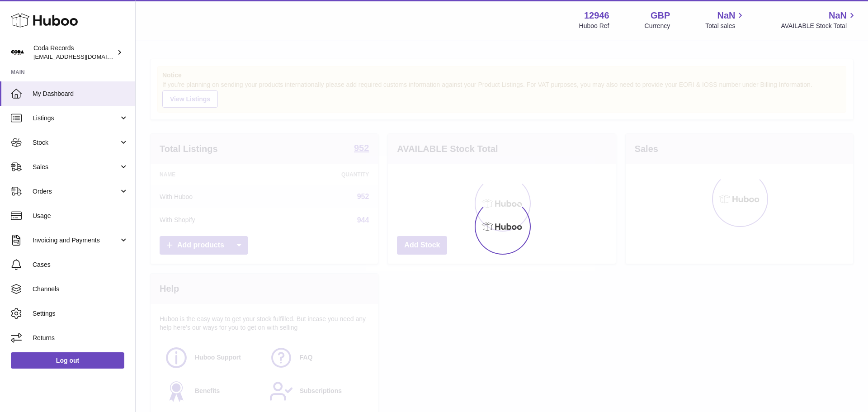 The width and height of the screenshot is (868, 412). What do you see at coordinates (81, 264) in the screenshot?
I see `span: Cases` at bounding box center [81, 264].